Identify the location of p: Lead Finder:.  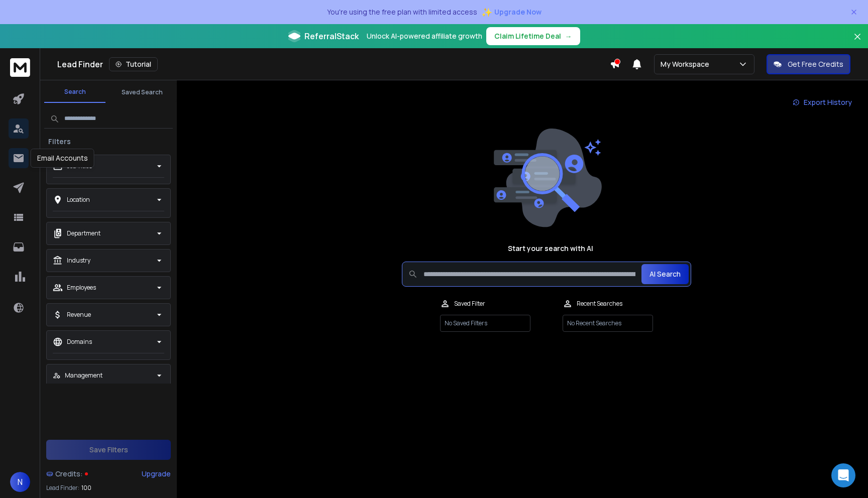
(63, 489).